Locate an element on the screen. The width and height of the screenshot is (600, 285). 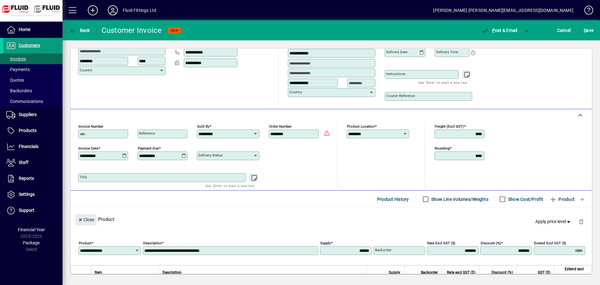
span: ost & Email is located at coordinates (500, 30).